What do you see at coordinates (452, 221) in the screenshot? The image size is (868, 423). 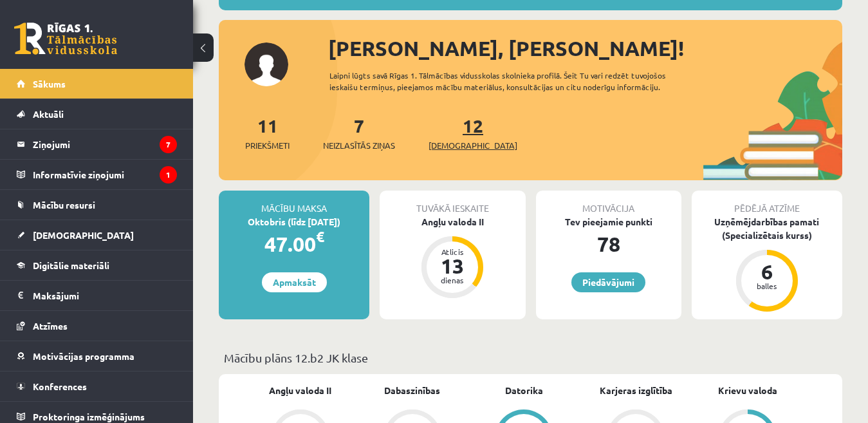 I see `div: Angļu valoda II` at bounding box center [452, 221].